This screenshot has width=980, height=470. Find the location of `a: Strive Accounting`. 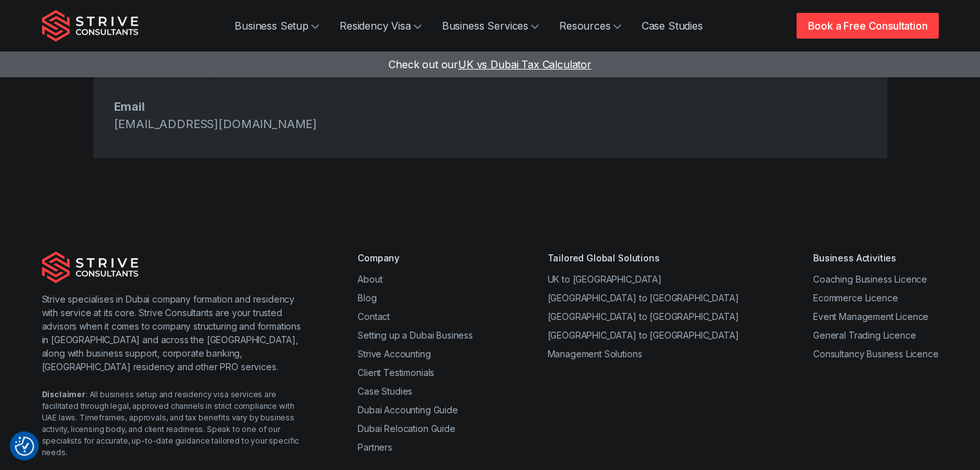

a: Strive Accounting is located at coordinates (393, 354).